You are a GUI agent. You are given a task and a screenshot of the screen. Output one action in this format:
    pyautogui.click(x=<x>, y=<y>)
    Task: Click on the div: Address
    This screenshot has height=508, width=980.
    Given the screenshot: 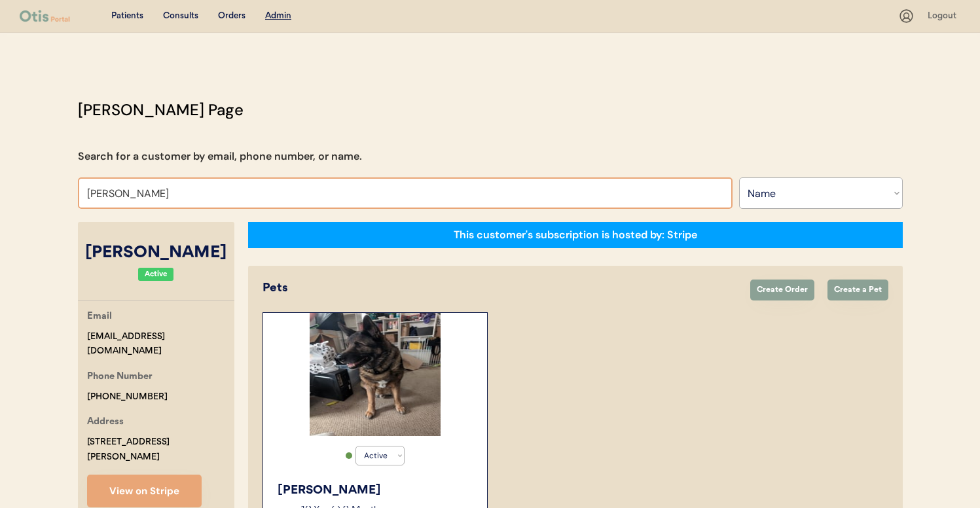 What is the action you would take?
    pyautogui.click(x=105, y=422)
    